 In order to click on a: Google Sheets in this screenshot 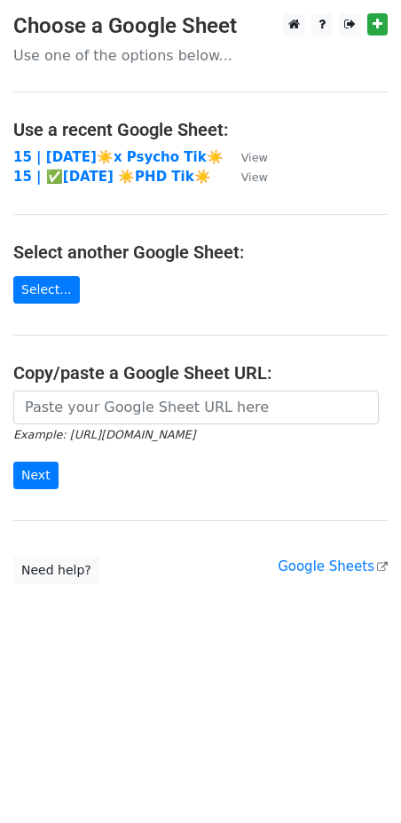, I will do `click(333, 566)`.